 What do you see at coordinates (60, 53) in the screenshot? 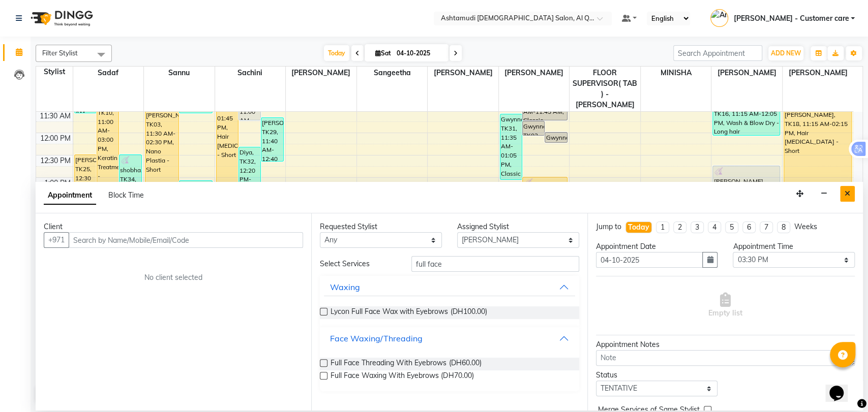
I see `span: Filter Stylist` at bounding box center [60, 53].